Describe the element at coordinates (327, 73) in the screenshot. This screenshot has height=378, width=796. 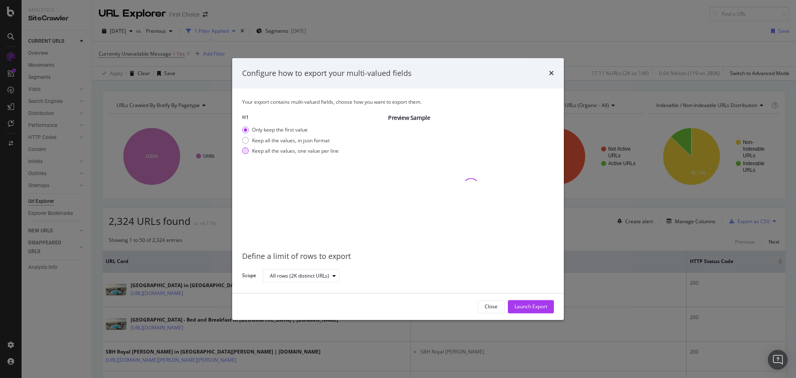
I see `div: Configure how to export your multi-valued fields` at that location.